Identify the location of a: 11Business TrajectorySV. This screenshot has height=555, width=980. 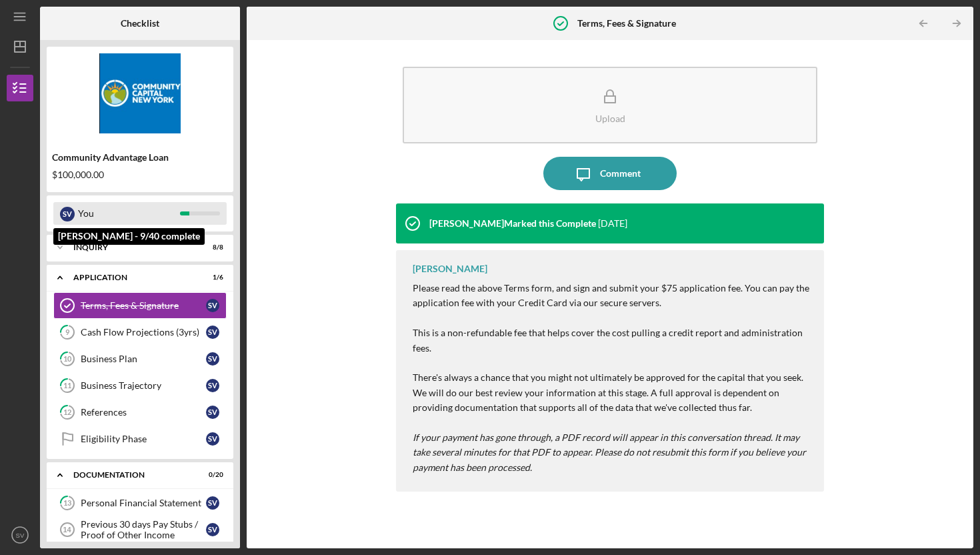
(140, 386).